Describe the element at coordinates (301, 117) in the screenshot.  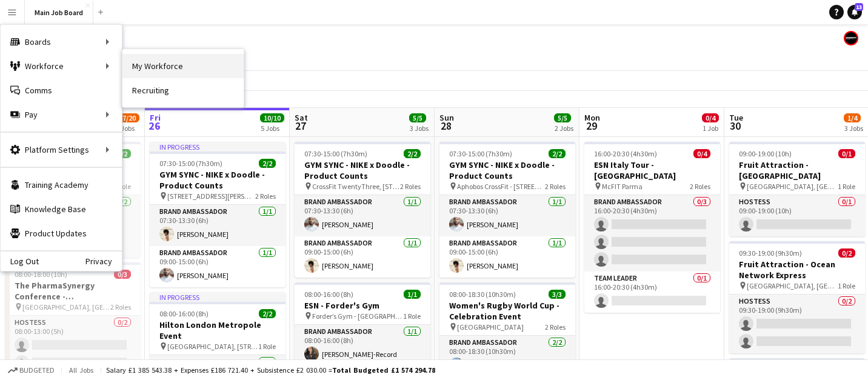
I see `span: Sat` at that location.